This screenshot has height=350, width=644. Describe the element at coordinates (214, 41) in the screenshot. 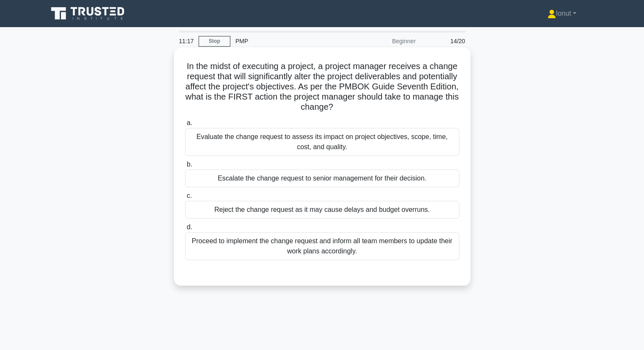

I see `a: Stop` at that location.